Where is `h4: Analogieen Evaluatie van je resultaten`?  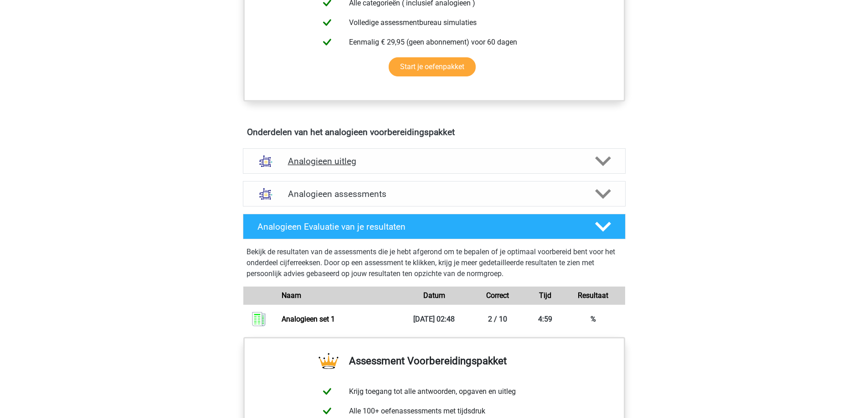 h4: Analogieen Evaluatie van je resultaten is located at coordinates (418, 226).